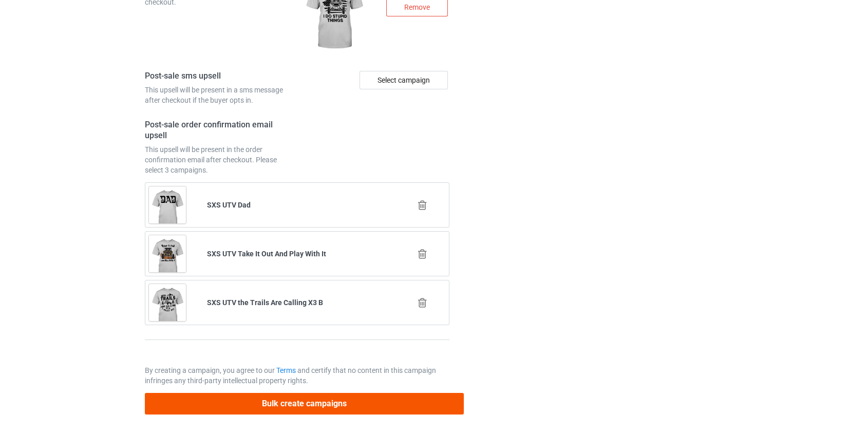 This screenshot has height=433, width=868. What do you see at coordinates (219, 160) in the screenshot?
I see `div: This upsell will be present in the order confirmation email after checkout. Please select 3 campa...` at bounding box center [219, 160].